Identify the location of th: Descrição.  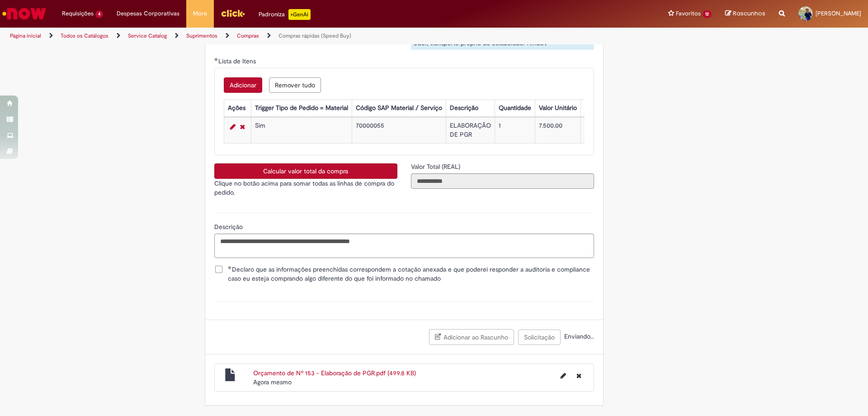
(470, 108).